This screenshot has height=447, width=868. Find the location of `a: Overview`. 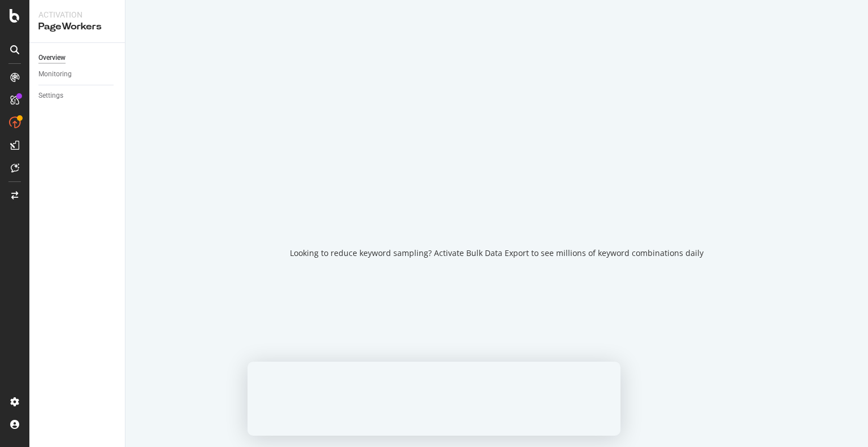

a: Overview is located at coordinates (78, 57).